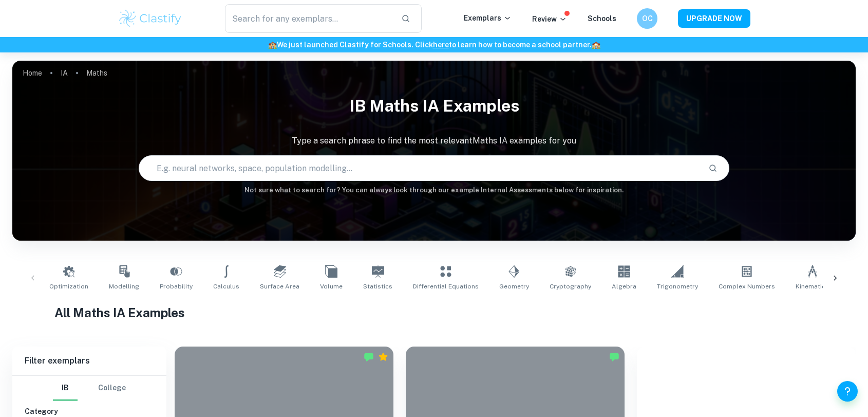  What do you see at coordinates (549, 19) in the screenshot?
I see `p: Review` at bounding box center [549, 19].